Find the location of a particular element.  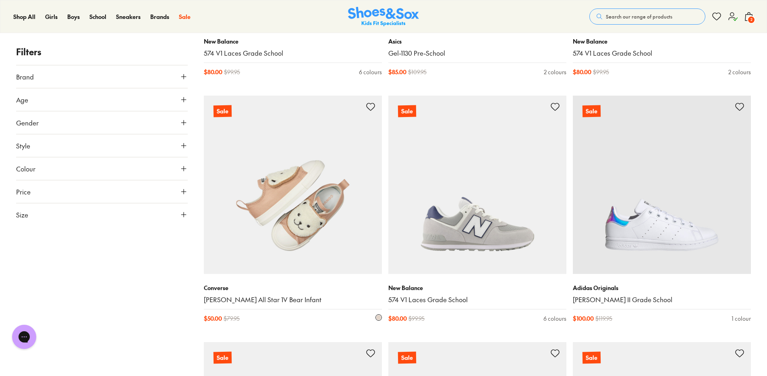

button: Price is located at coordinates (102, 191).